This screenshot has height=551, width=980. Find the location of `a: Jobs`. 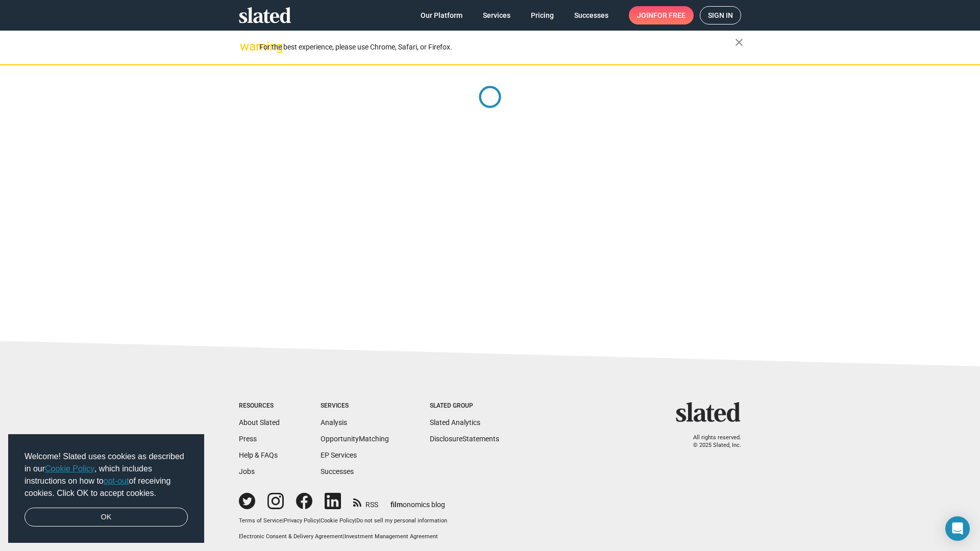

a: Jobs is located at coordinates (246, 472).